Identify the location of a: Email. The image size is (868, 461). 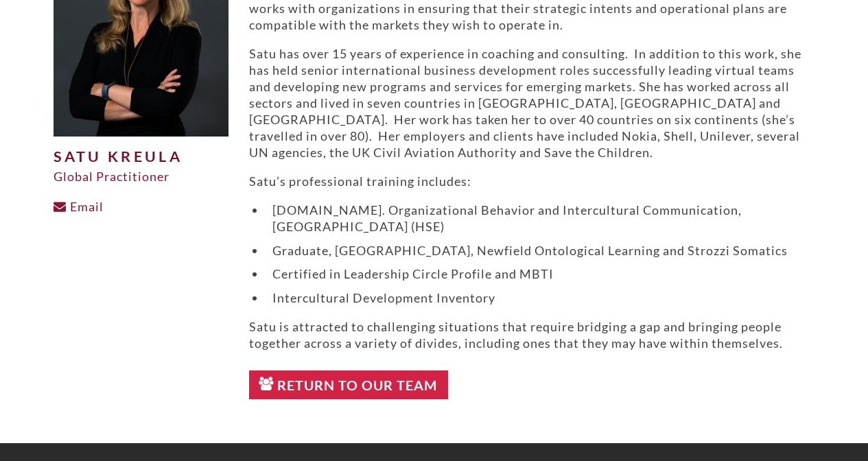
(78, 207).